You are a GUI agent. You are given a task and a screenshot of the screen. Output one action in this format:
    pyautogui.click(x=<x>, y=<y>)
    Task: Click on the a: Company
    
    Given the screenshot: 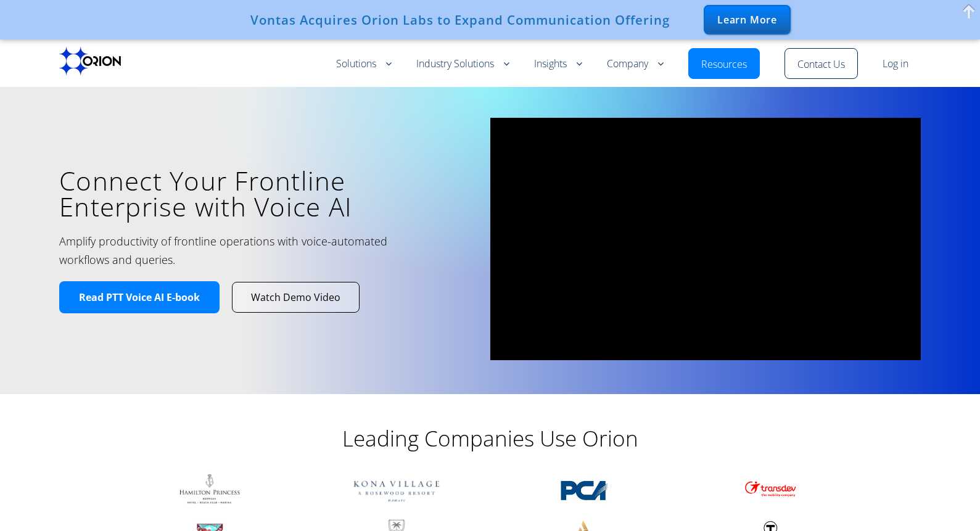 What is the action you would take?
    pyautogui.click(x=635, y=64)
    